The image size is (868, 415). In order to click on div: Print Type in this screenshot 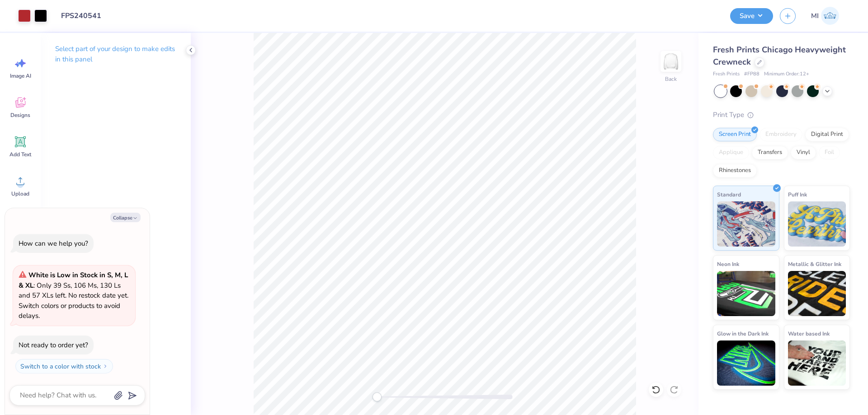, I will do `click(782, 115)`.